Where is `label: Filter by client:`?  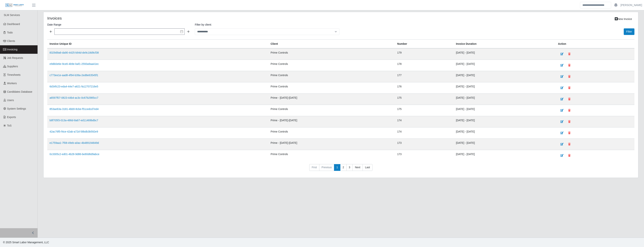 label: Filter by client: is located at coordinates (267, 25).